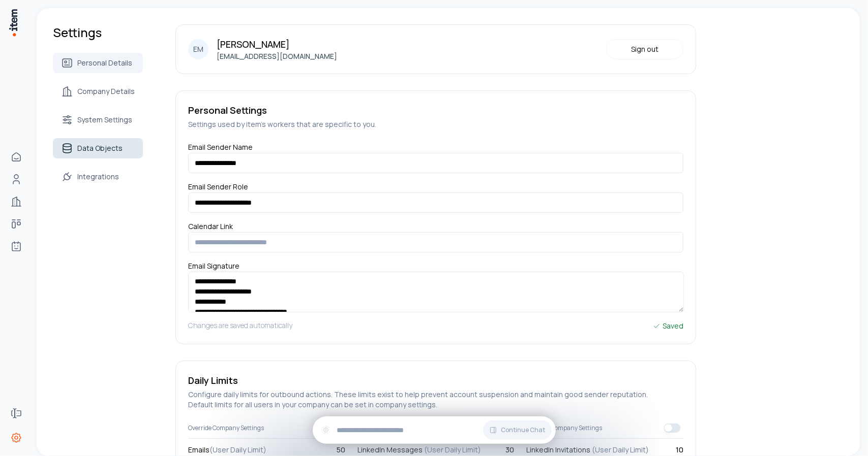  What do you see at coordinates (645, 49) in the screenshot?
I see `button: Sign out` at bounding box center [645, 49].